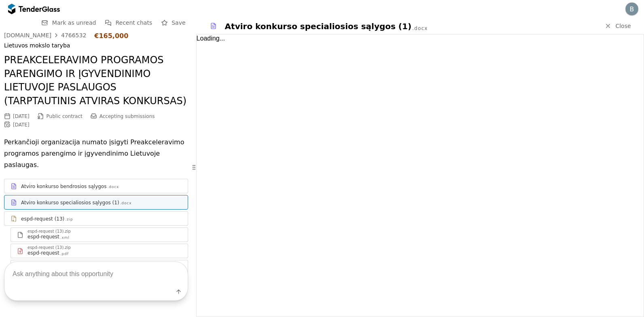  I want to click on div: Loading..., so click(420, 175).